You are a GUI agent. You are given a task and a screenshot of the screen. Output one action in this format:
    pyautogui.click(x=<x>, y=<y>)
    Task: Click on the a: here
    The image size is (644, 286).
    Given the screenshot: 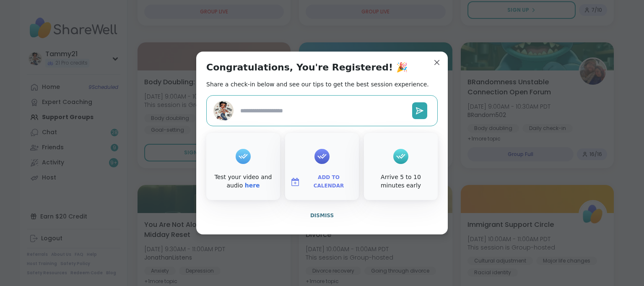 What is the action you would take?
    pyautogui.click(x=252, y=185)
    